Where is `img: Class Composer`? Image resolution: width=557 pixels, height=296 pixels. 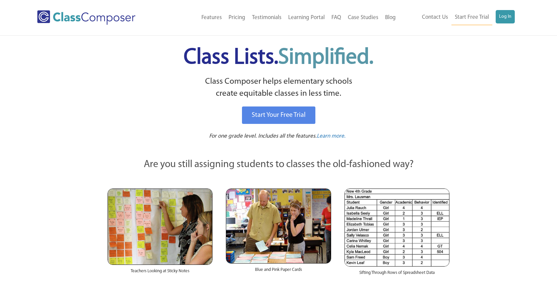 img: Class Composer is located at coordinates (86, 17).